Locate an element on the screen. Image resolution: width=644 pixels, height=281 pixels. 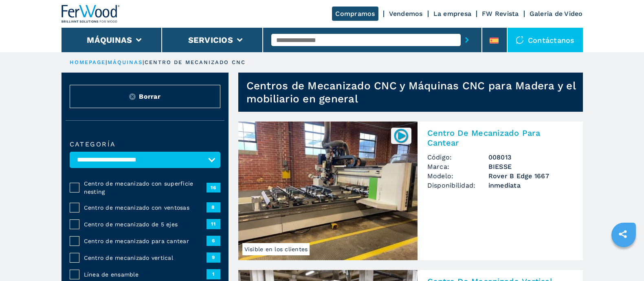
span: Centro de mecanizado para cantear is located at coordinates (145, 241).